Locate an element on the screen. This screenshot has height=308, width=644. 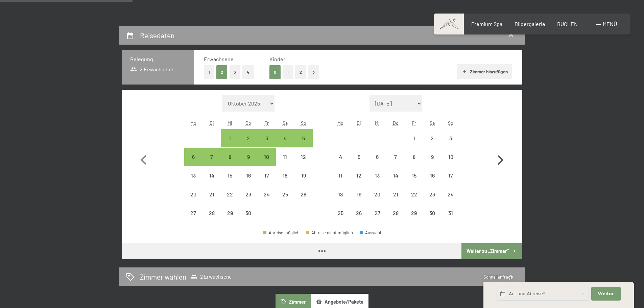
div: 8 is located at coordinates (414, 162).